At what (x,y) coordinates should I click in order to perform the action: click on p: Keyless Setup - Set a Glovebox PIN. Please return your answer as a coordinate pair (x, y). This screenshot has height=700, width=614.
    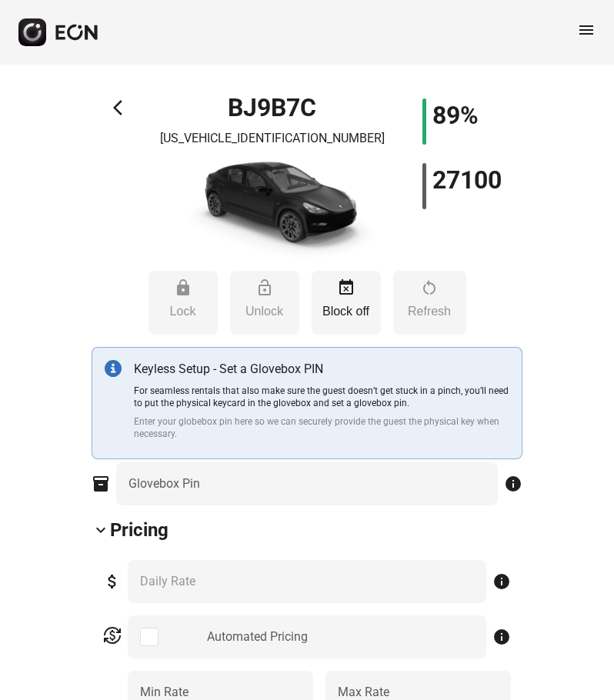
    Looking at the image, I should click on (321, 369).